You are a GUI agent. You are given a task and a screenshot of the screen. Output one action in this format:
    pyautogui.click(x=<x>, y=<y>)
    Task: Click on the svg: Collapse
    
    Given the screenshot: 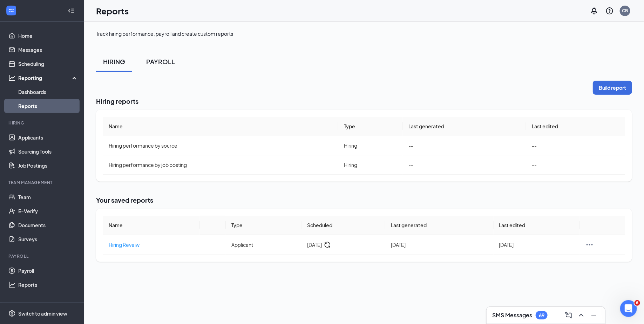 What is the action you would take?
    pyautogui.click(x=71, y=11)
    